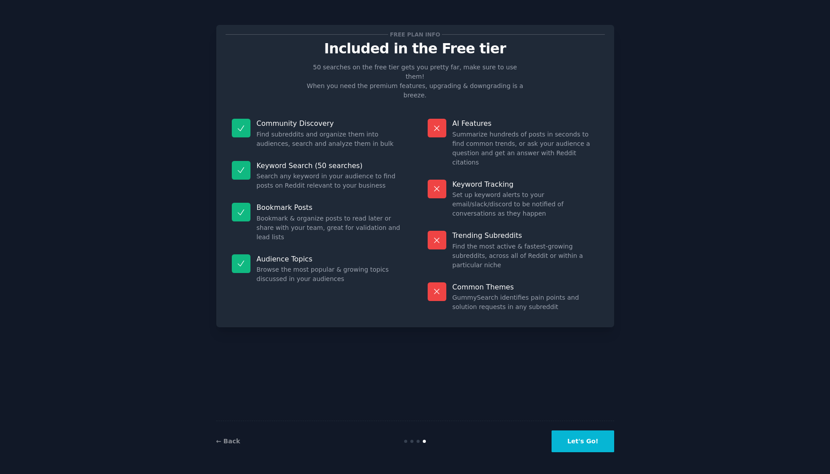 This screenshot has width=830, height=474. I want to click on dd: Summarize hundreds of posts in seconds to find common trends, or ask your audience a question and..., so click(526, 148).